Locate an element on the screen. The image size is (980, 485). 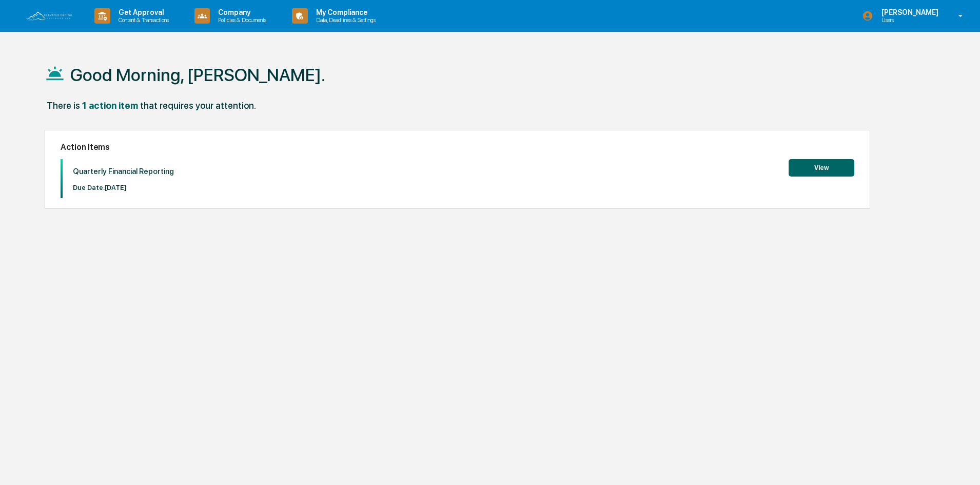
img: logo is located at coordinates (49, 16).